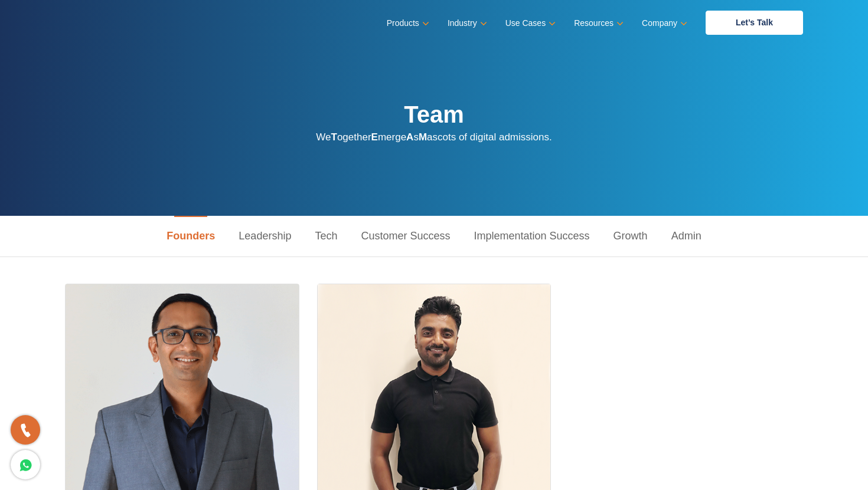 The width and height of the screenshot is (868, 490). What do you see at coordinates (191, 236) in the screenshot?
I see `a: Founders` at bounding box center [191, 236].